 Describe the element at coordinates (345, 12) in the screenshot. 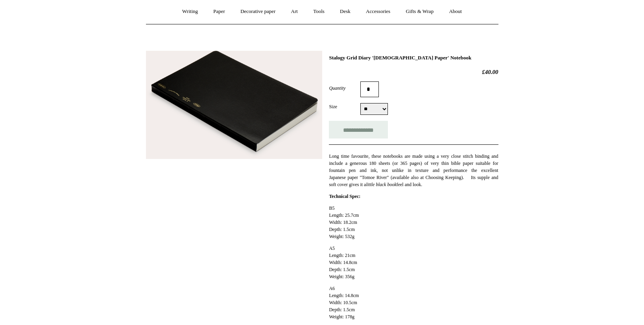

I see `a: Desk` at that location.